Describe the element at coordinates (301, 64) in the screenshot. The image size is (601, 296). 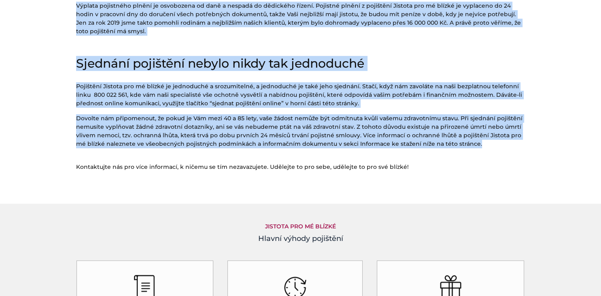
I see `h2: Sjednání pojištění nebylo nikdy tak jednoduché` at that location.